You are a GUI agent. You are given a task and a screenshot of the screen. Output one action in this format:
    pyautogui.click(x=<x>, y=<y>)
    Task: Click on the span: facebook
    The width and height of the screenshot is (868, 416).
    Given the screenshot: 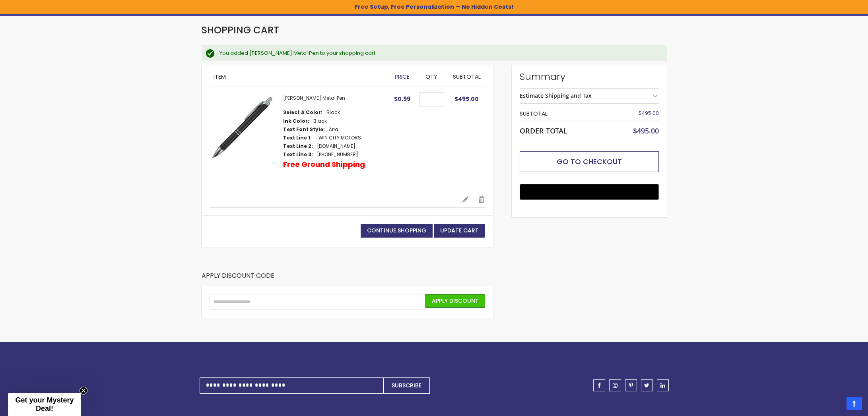 What is the action you would take?
    pyautogui.click(x=599, y=386)
    